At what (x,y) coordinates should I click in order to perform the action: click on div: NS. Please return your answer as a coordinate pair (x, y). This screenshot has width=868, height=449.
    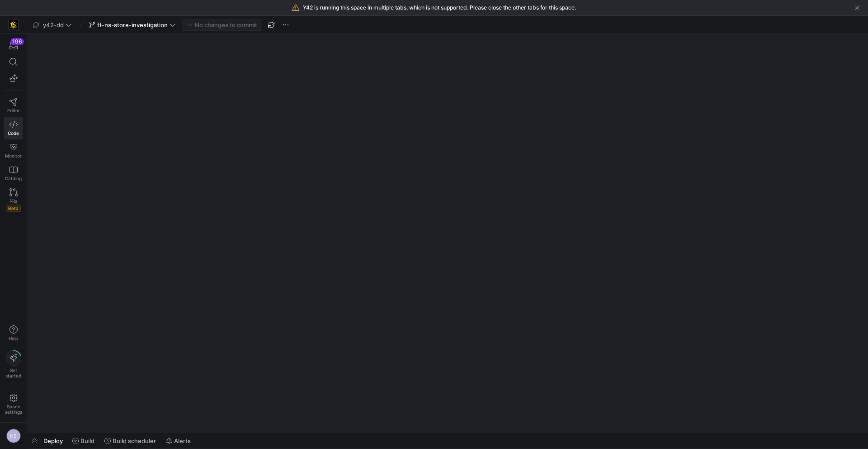
    Looking at the image, I should click on (14, 436).